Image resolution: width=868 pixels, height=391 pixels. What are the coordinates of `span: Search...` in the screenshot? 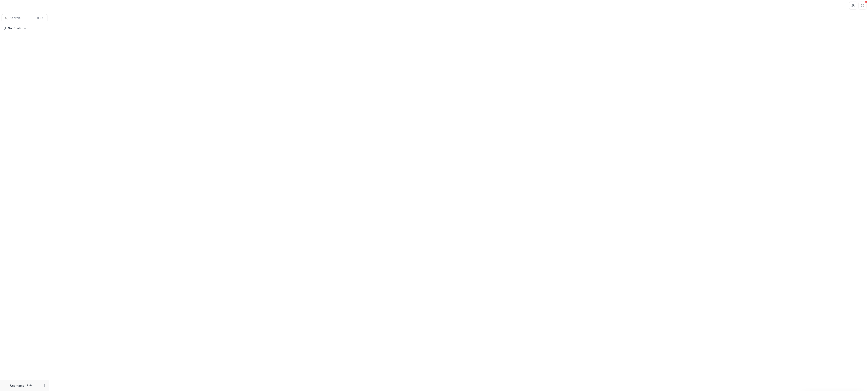 It's located at (22, 18).